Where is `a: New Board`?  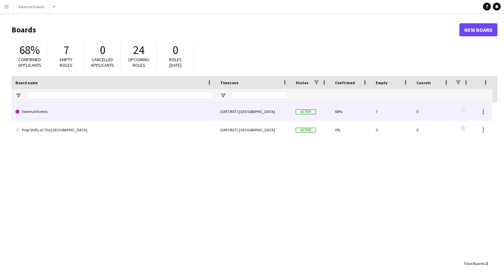
a: New Board is located at coordinates (478, 30).